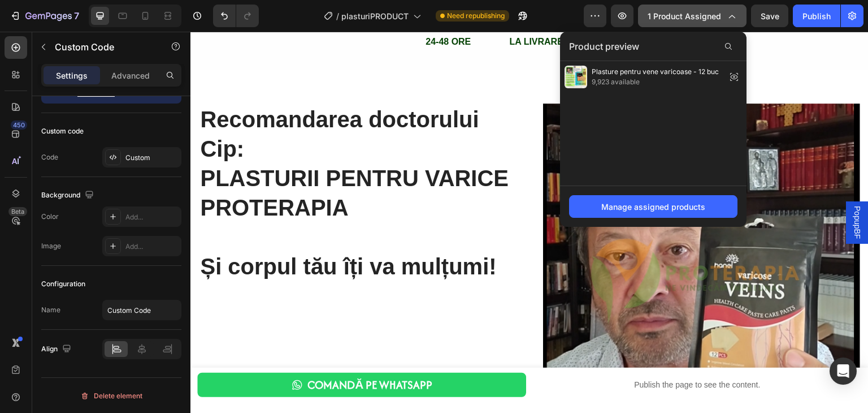 Image resolution: width=868 pixels, height=413 pixels. Describe the element at coordinates (576, 77) in the screenshot. I see `img: preview-img` at that location.